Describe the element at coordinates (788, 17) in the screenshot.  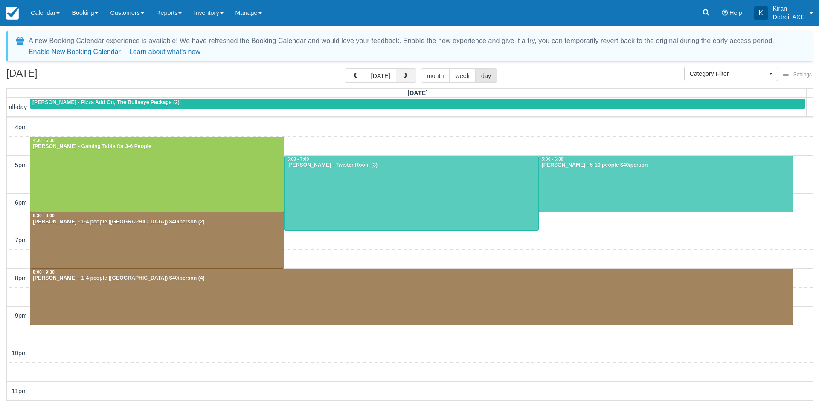
I see `p: Detroit AXE` at that location.